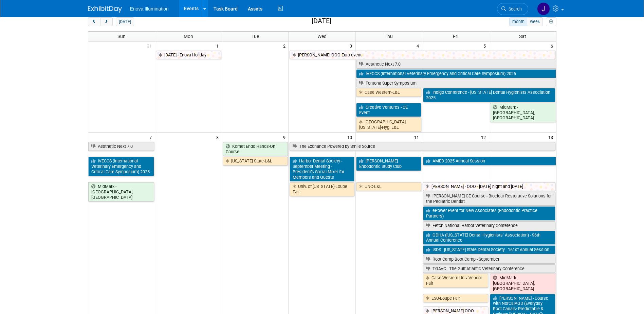  I want to click on a: Creative Ventures - CE Event, so click(388, 110).